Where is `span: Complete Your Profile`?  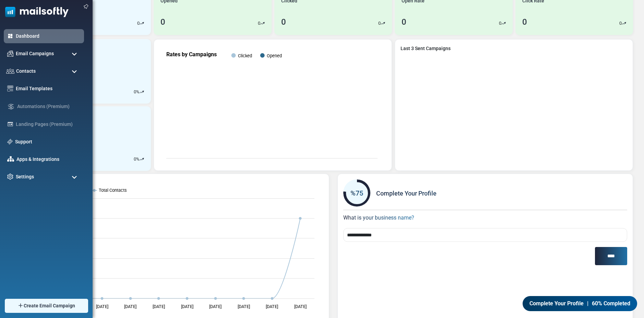 span: Complete Your Profile is located at coordinates (557, 304).